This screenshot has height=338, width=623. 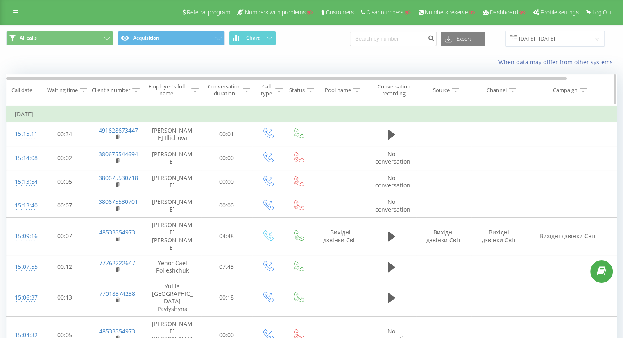 What do you see at coordinates (65, 134) in the screenshot?
I see `td: 00:34` at bounding box center [65, 134].